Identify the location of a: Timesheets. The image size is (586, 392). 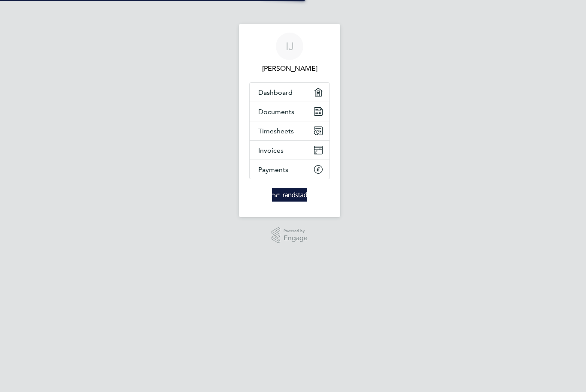
(289, 131).